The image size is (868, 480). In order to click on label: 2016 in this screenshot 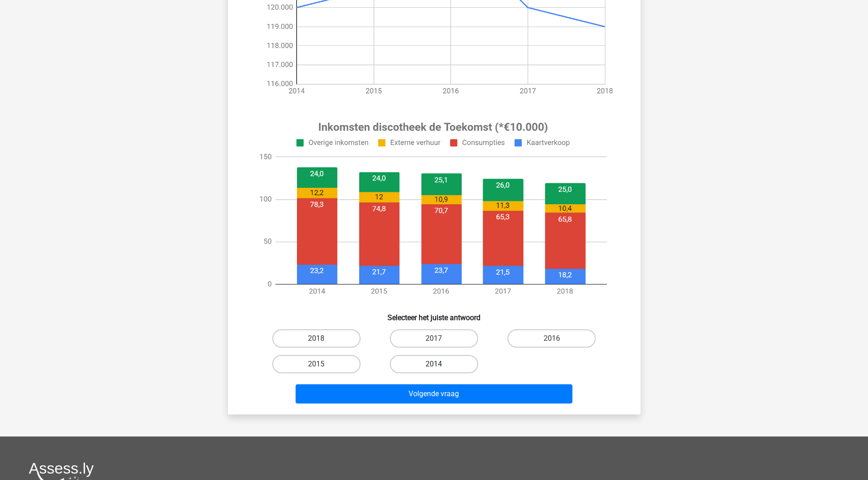, I will do `click(551, 338)`.